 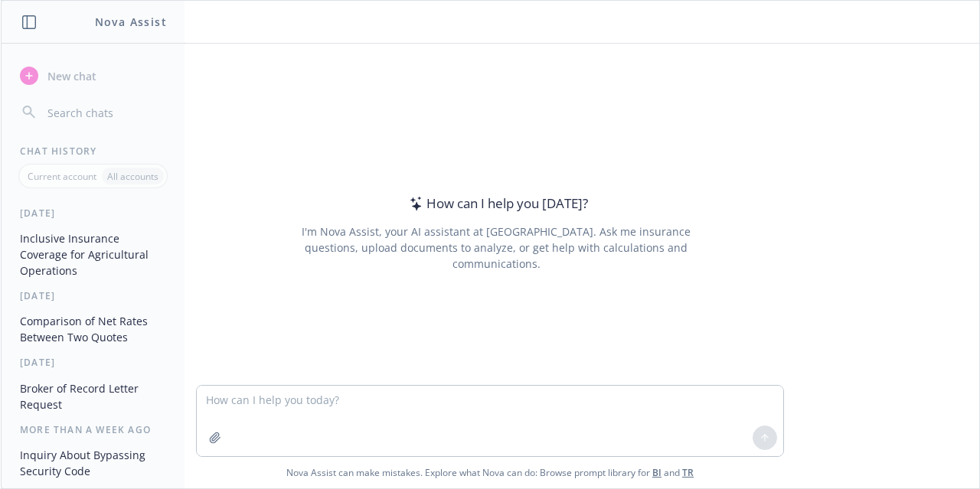 What do you see at coordinates (131, 21) in the screenshot?
I see `h1: Nova Assist` at bounding box center [131, 21].